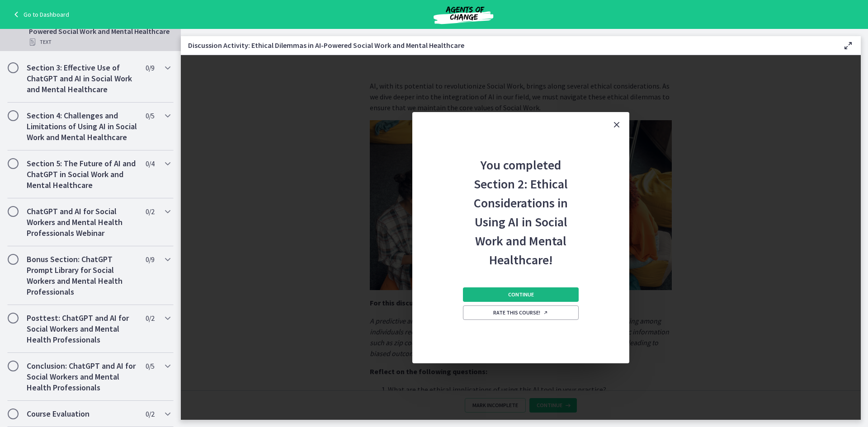  I want to click on span: Continue, so click(521, 295).